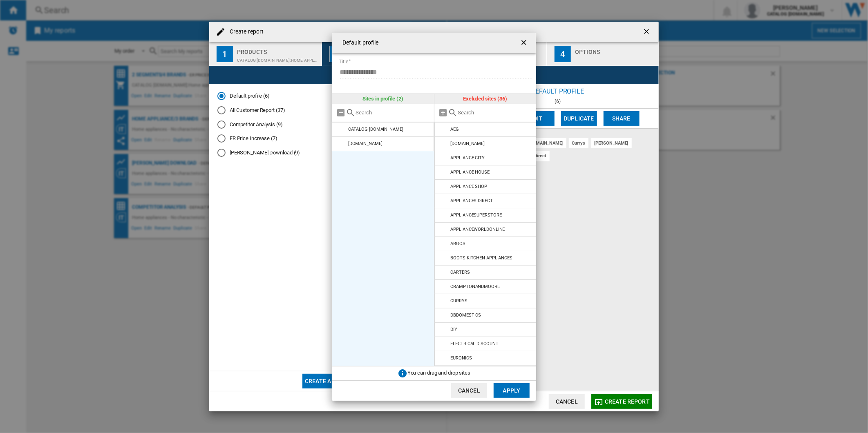 Image resolution: width=868 pixels, height=433 pixels. I want to click on div: EURONICS, so click(461, 357).